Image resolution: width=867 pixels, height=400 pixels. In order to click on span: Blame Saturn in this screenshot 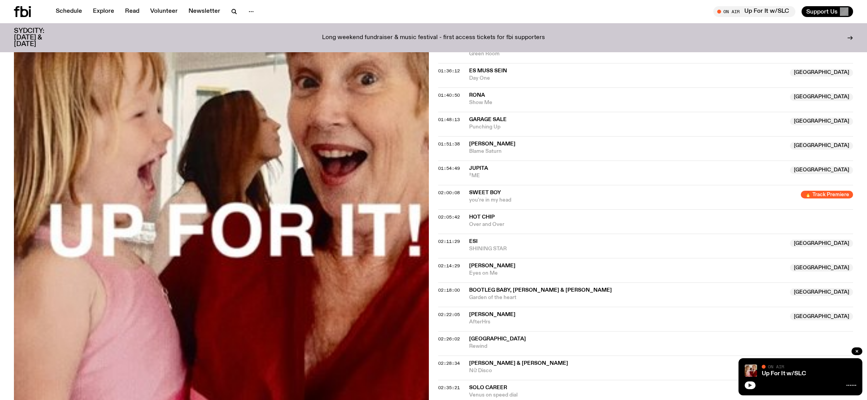, I will do `click(627, 151)`.